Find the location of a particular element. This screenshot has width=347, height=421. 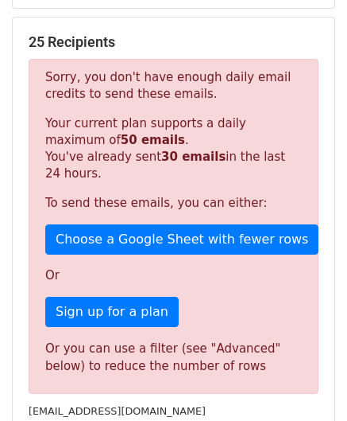

strong: 30 emails is located at coordinates (193, 157).